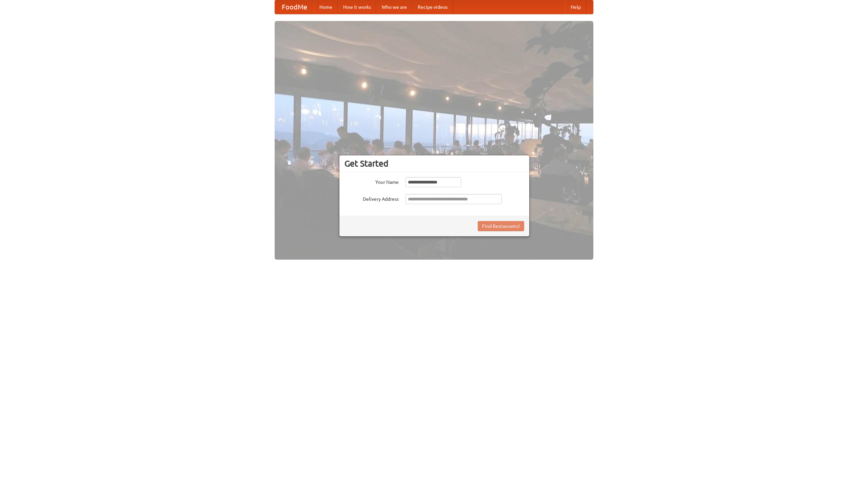  Describe the element at coordinates (372, 199) in the screenshot. I see `label: Delivery Address` at that location.